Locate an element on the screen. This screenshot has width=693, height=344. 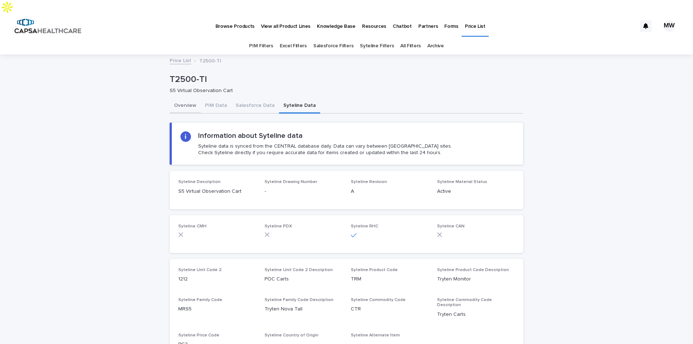
span: Syteline Family Code Description is located at coordinates (299, 300).